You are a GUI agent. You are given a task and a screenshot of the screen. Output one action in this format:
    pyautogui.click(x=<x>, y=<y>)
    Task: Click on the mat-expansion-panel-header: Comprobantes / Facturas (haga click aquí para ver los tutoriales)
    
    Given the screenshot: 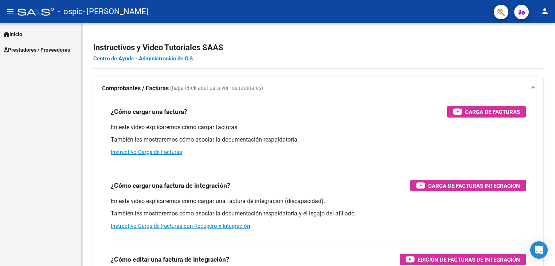 What is the action you would take?
    pyautogui.click(x=318, y=88)
    